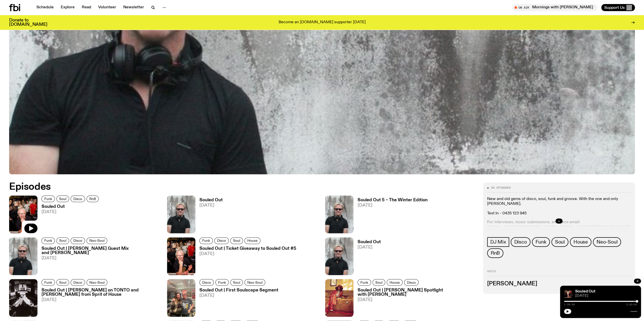  I want to click on a: Read, so click(86, 7).